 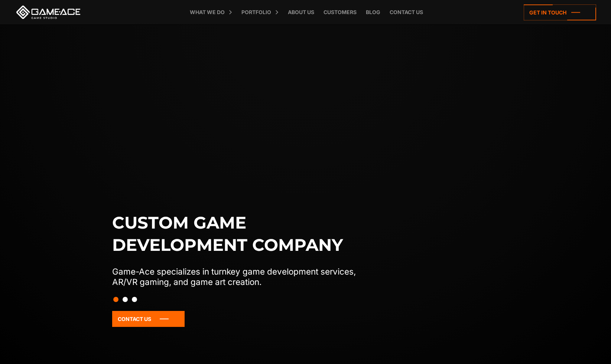 I want to click on button: Slide 3, so click(x=134, y=300).